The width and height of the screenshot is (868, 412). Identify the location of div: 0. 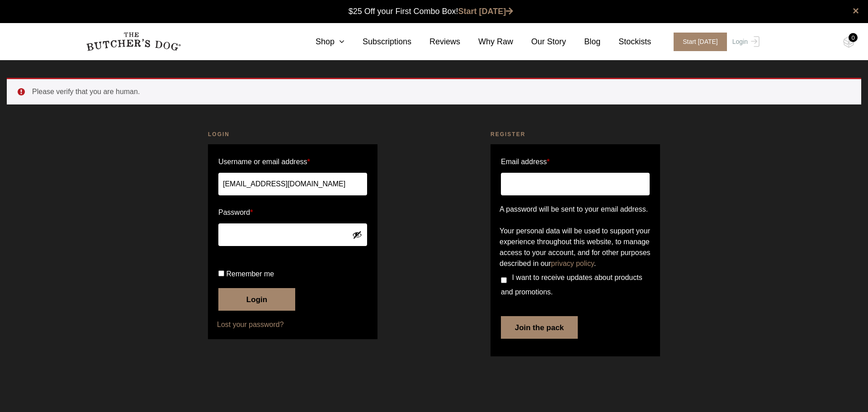
(853, 37).